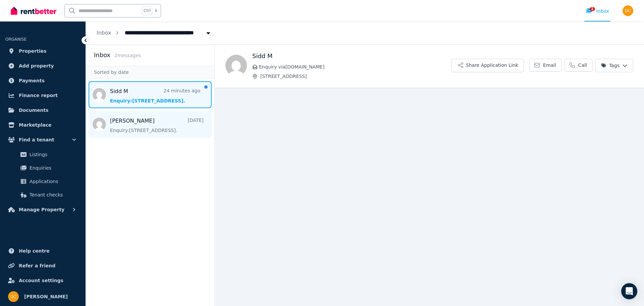 This screenshot has width=644, height=306. What do you see at coordinates (236, 66) in the screenshot?
I see `img: Sidd M` at bounding box center [236, 66].